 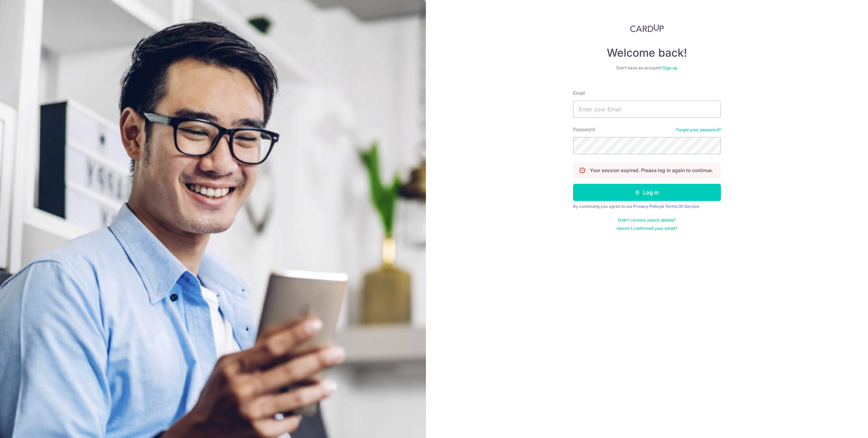 What do you see at coordinates (647, 220) in the screenshot?
I see `a: Didn't receive unlock details?` at bounding box center [647, 220].